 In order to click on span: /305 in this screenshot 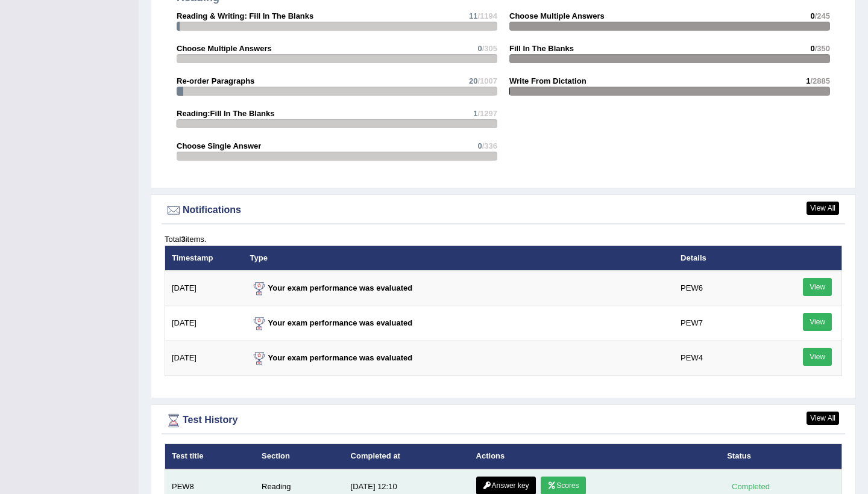, I will do `click(490, 48)`.